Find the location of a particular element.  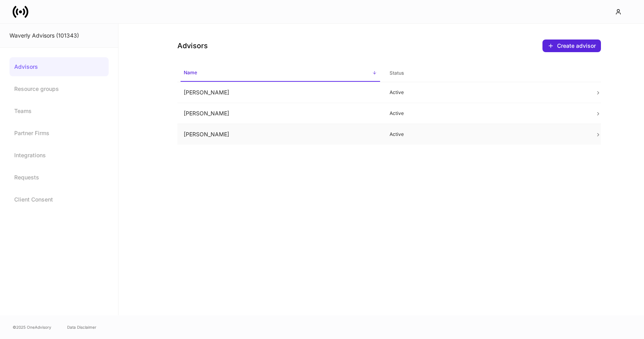

h4: Advisors is located at coordinates (192, 46).